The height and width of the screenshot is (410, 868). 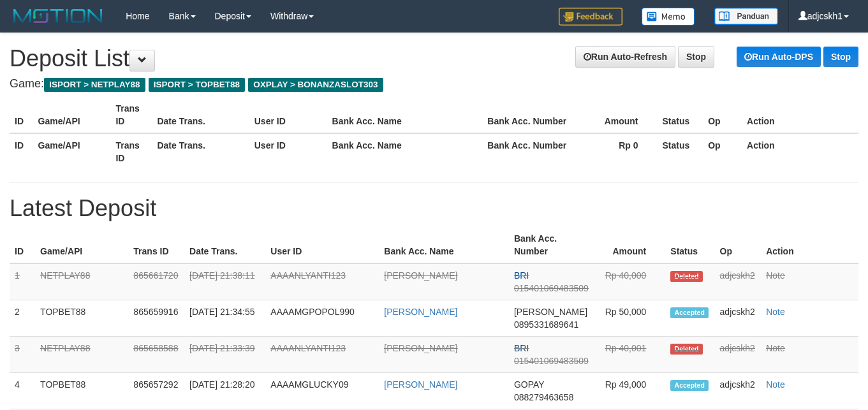 I want to click on span: GOPAY, so click(x=529, y=384).